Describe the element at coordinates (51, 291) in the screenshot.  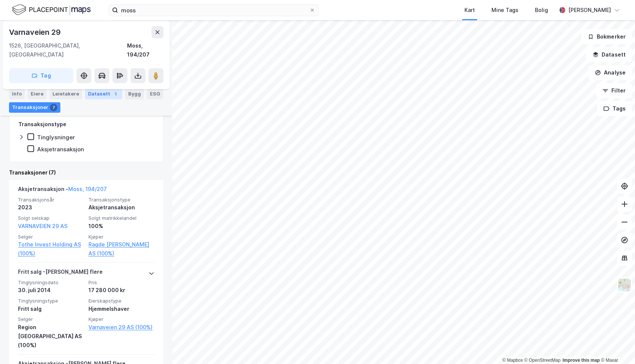
I see `div: 30. juli 2014` at that location.